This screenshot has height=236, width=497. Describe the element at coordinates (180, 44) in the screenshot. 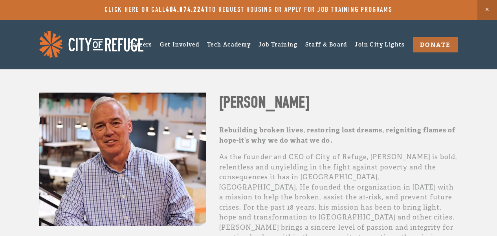

I see `a: Get Involved` at that location.